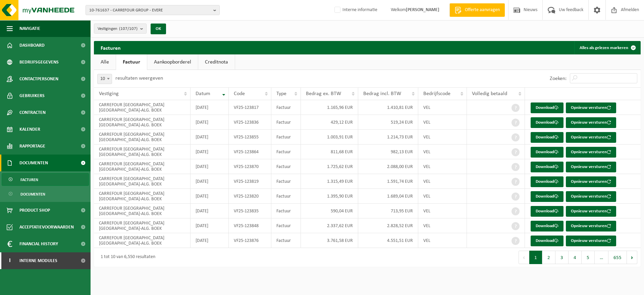 This screenshot has width=644, height=295. Describe the element at coordinates (250, 211) in the screenshot. I see `td: VF25-123835` at that location.